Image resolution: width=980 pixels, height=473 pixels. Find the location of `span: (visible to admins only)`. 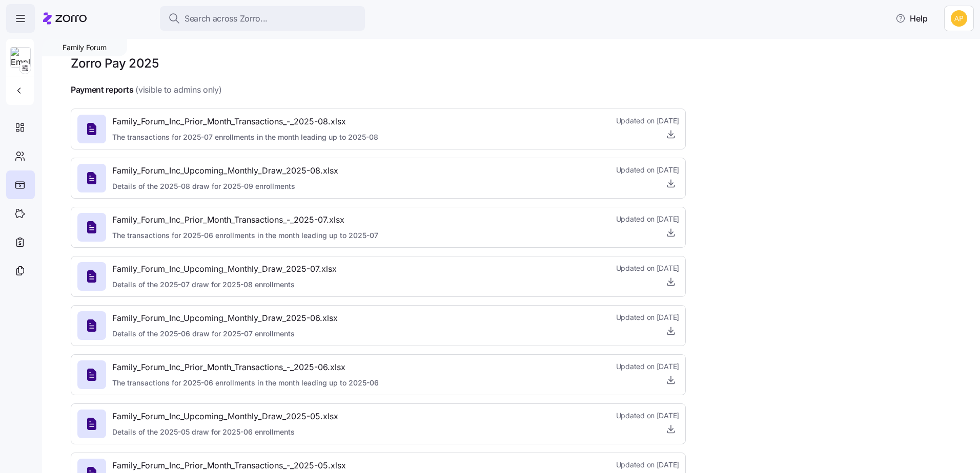

span: (visible to admins only) is located at coordinates (178, 90).